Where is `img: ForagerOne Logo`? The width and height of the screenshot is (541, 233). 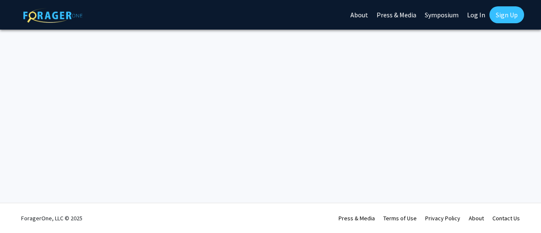 img: ForagerOne Logo is located at coordinates (53, 15).